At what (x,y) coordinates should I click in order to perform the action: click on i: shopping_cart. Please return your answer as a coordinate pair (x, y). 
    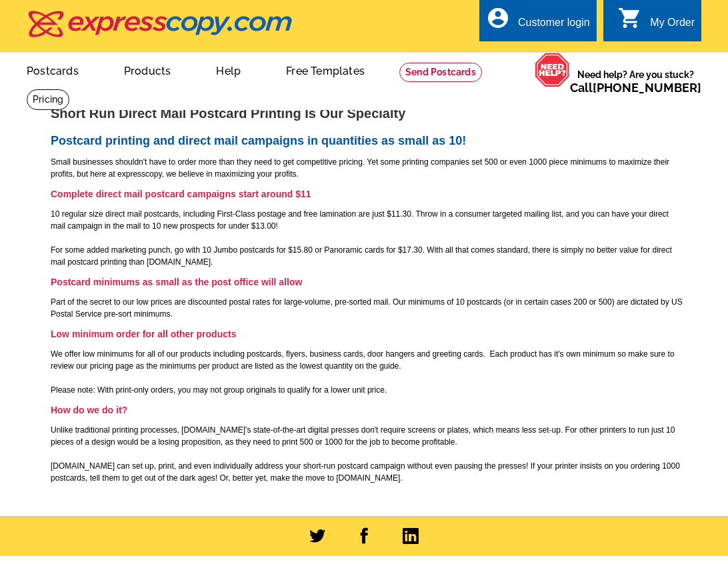
    Looking at the image, I should click on (630, 18).